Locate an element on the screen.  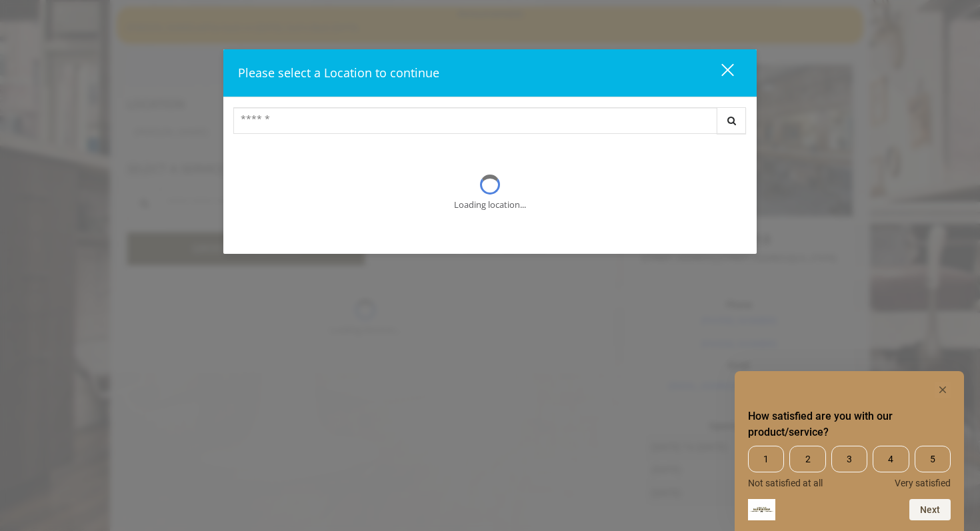
span: 3 is located at coordinates (849, 459).